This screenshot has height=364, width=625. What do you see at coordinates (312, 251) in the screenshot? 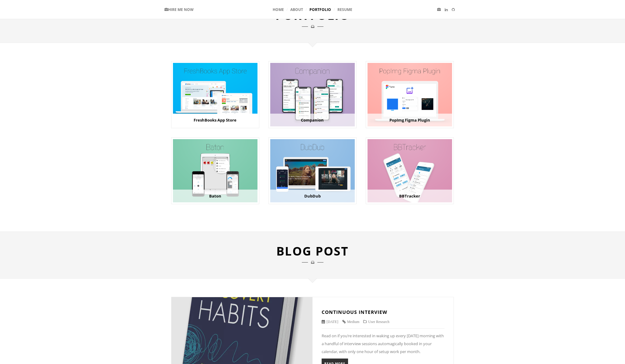
I see `h2: Blog Post` at bounding box center [312, 251].